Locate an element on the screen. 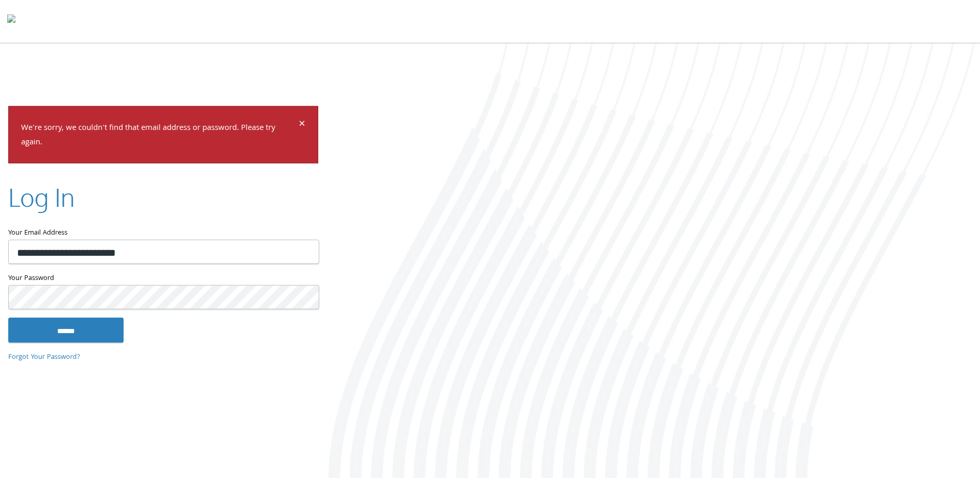 This screenshot has height=478, width=980. button: Dismiss alert is located at coordinates (302, 125).